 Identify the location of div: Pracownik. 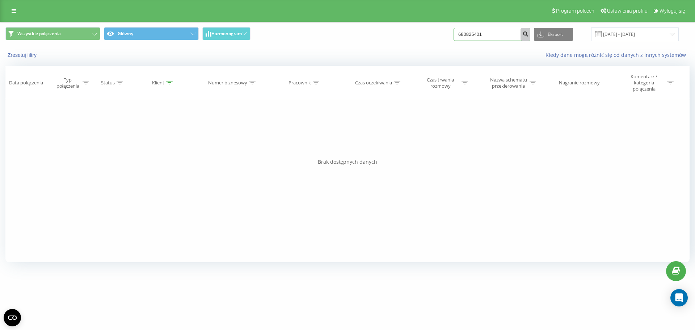
(300, 83).